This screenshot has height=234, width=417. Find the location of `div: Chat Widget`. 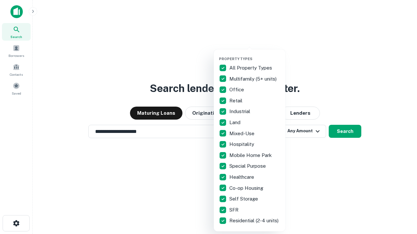

div: Chat Widget is located at coordinates (401, 198).